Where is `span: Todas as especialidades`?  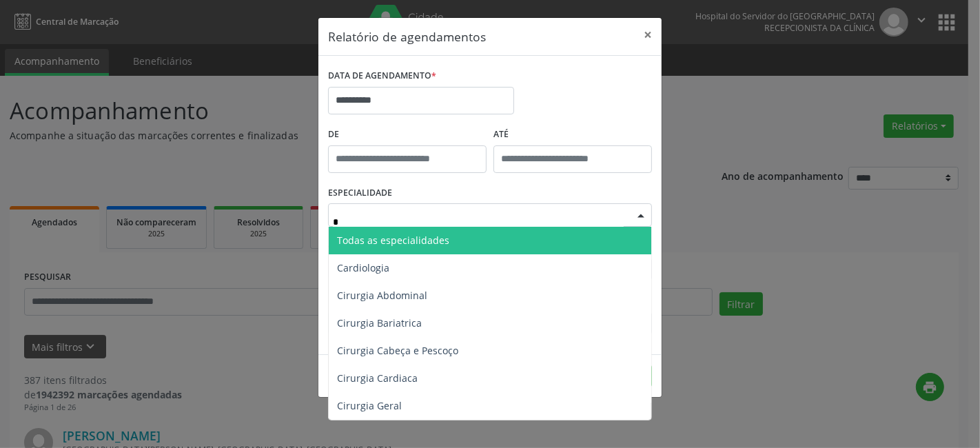
span: Todas as especialidades is located at coordinates (393, 240).